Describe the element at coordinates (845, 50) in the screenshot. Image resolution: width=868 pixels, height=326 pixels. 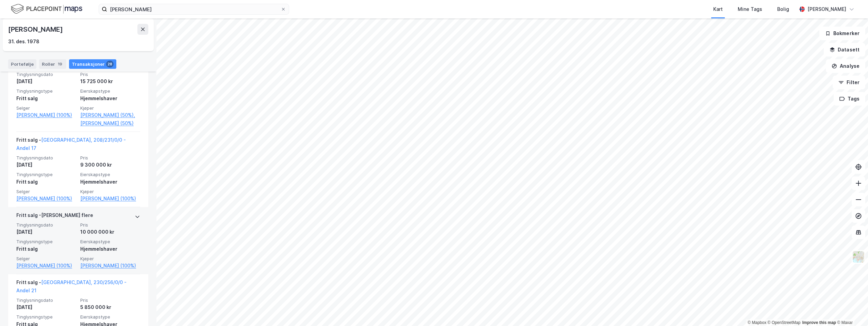
I see `button: Datasett` at that location.